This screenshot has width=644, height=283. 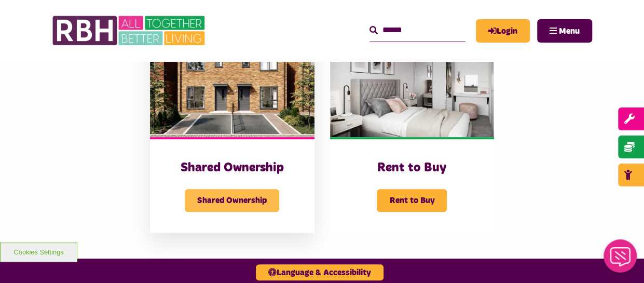 What do you see at coordinates (320, 272) in the screenshot?
I see `button: Language & Accessibility` at bounding box center [320, 272].